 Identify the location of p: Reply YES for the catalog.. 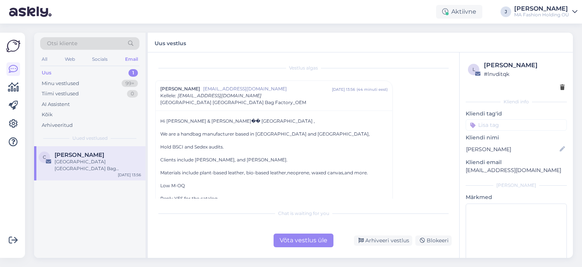
(274, 198).